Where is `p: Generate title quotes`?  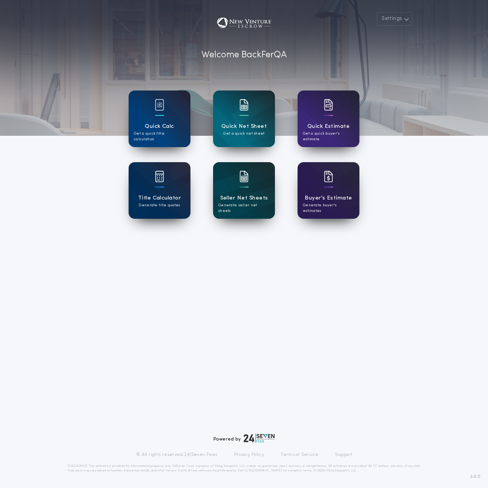 p: Generate title quotes is located at coordinates (159, 205).